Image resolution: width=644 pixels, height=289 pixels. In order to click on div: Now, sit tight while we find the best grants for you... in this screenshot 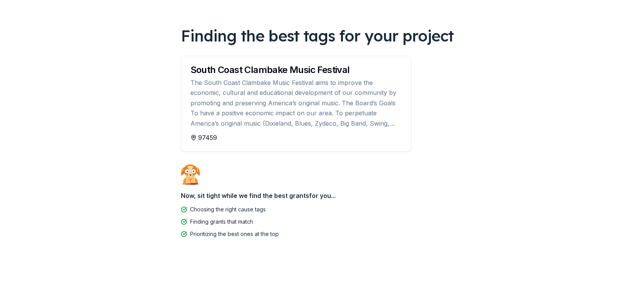, I will do `click(322, 196)`.